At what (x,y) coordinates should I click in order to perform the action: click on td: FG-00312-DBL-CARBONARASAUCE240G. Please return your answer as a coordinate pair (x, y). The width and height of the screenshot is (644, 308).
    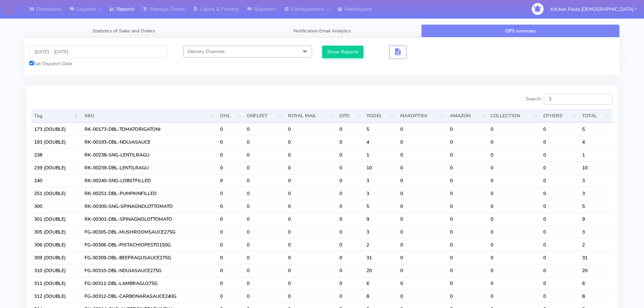
    Looking at the image, I should click on (150, 296).